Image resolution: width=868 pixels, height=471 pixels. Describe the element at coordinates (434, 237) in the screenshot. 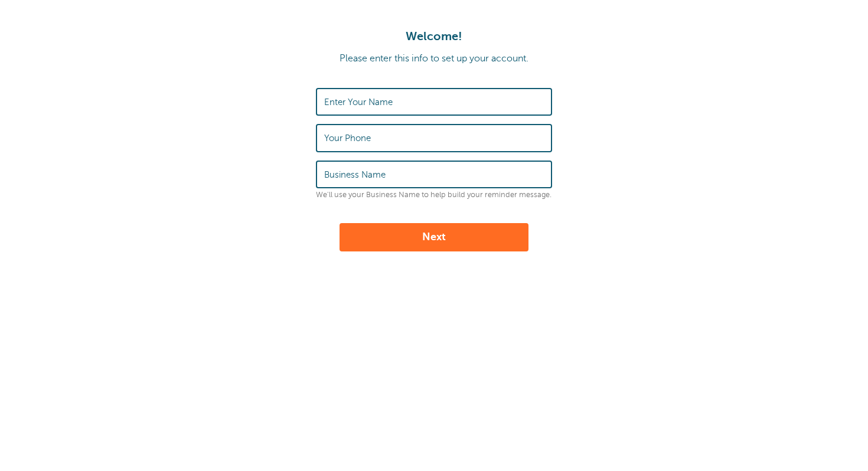

I see `button: Next` at that location.